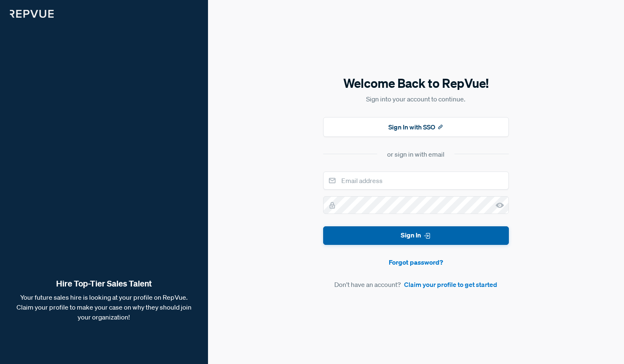 Image resolution: width=624 pixels, height=364 pixels. Describe the element at coordinates (416, 99) in the screenshot. I see `p: Sign into your account to continue.` at that location.